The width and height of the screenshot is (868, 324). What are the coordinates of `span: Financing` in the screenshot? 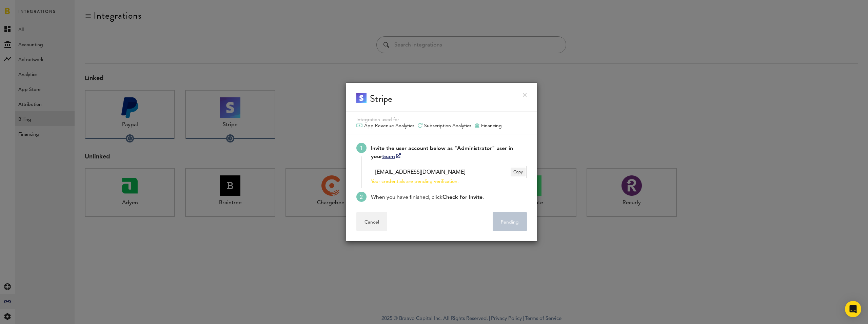 It's located at (492, 126).